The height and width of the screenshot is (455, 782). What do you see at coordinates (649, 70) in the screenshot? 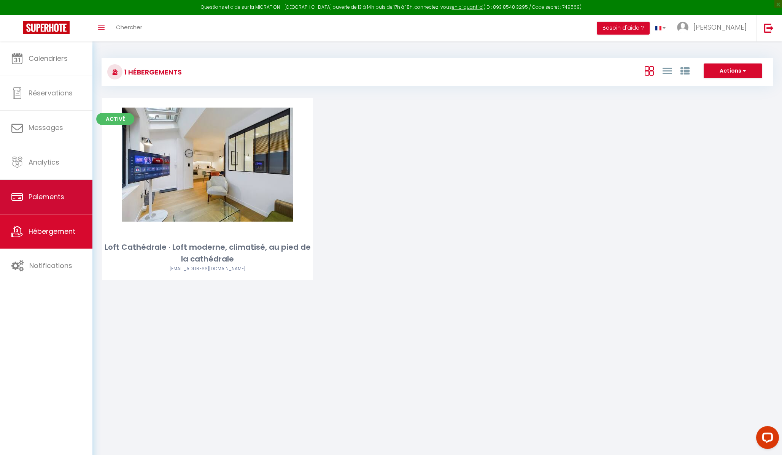
I see `a: Vue en Box` at bounding box center [649, 70].